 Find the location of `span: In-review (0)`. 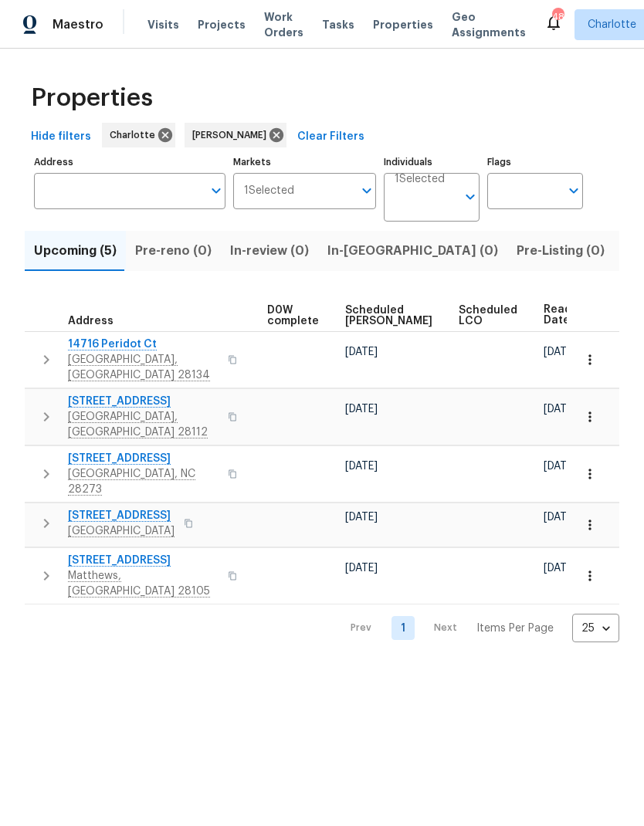

span: In-review (0) is located at coordinates (270, 251).